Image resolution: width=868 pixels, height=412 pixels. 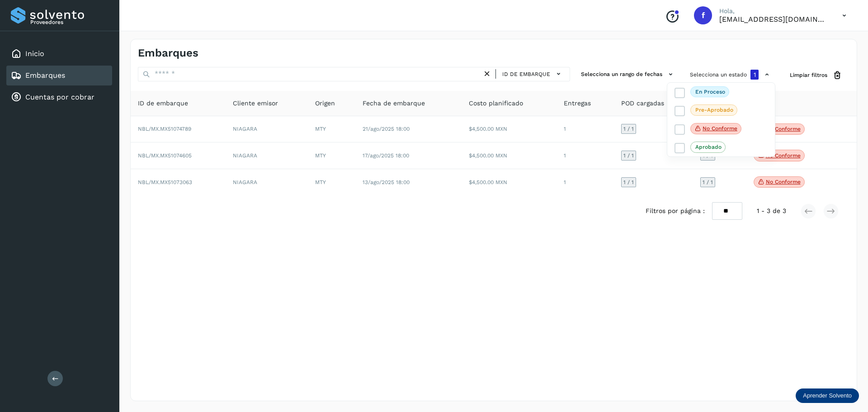 I want to click on div: Cuentas por cobrar, so click(x=59, y=97).